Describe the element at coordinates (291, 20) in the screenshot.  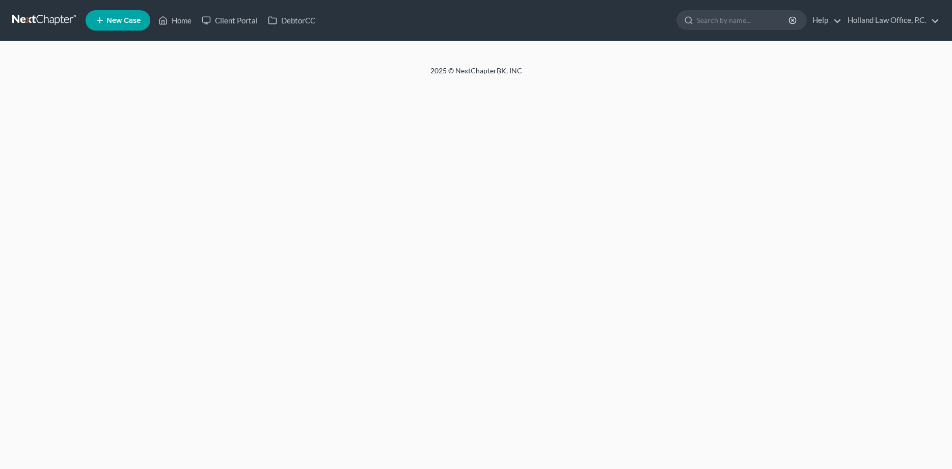
I see `a: DebtorCC` at that location.